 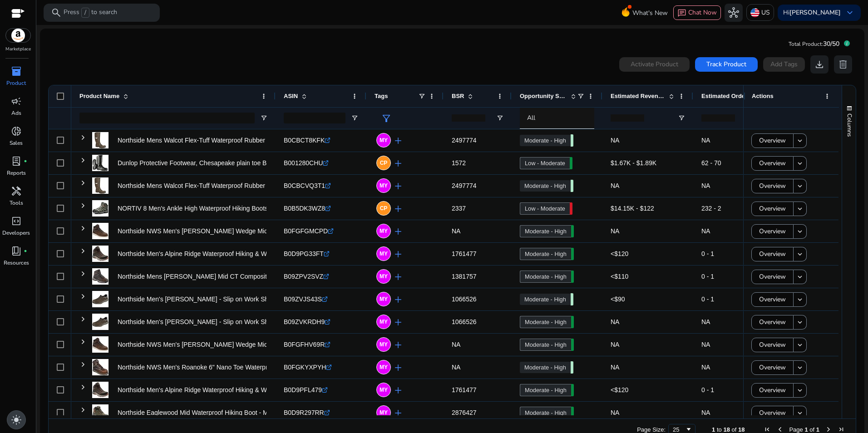 What do you see at coordinates (619, 390) in the screenshot?
I see `span: <$120` at bounding box center [619, 390].